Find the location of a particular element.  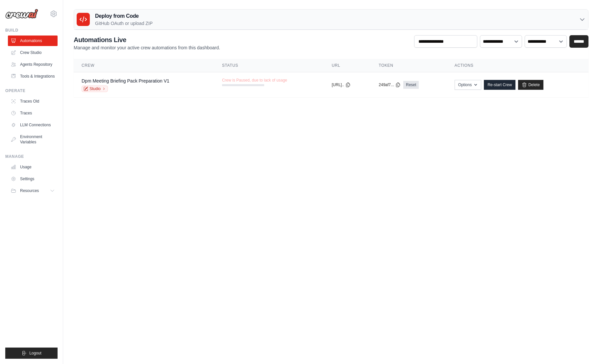

a: Reset is located at coordinates (411, 85).